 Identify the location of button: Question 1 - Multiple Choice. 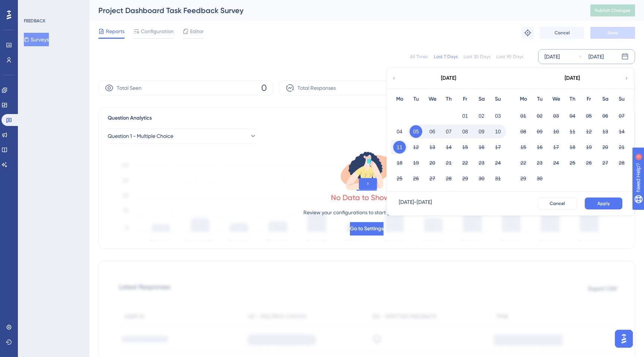
(182, 136).